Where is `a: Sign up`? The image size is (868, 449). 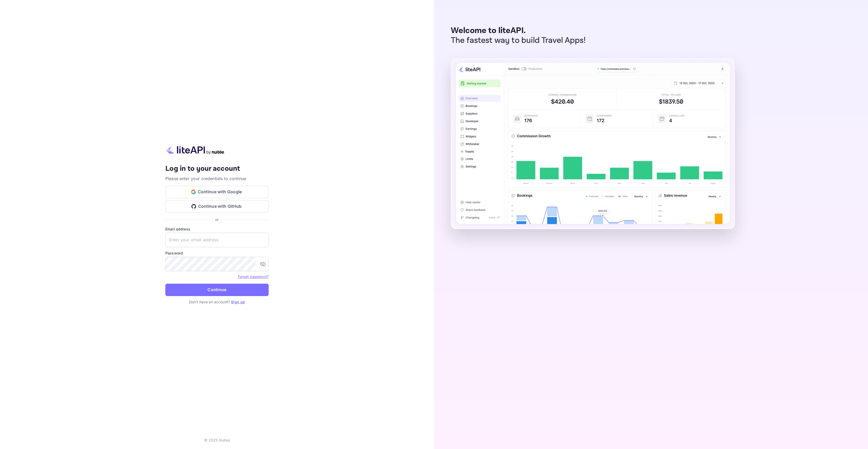 a: Sign up is located at coordinates (238, 302).